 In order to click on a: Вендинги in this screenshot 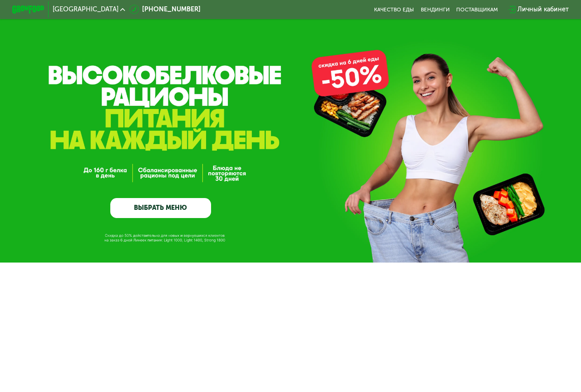, I will do `click(436, 9)`.